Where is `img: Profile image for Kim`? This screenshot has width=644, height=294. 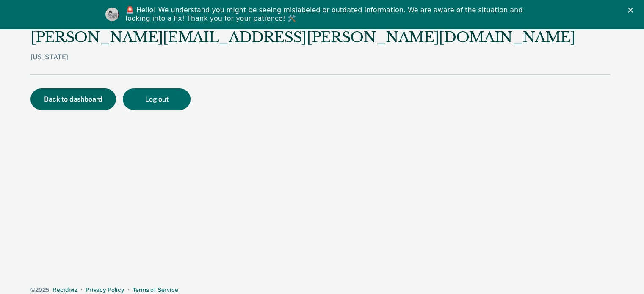 img: Profile image for Kim is located at coordinates (112, 15).